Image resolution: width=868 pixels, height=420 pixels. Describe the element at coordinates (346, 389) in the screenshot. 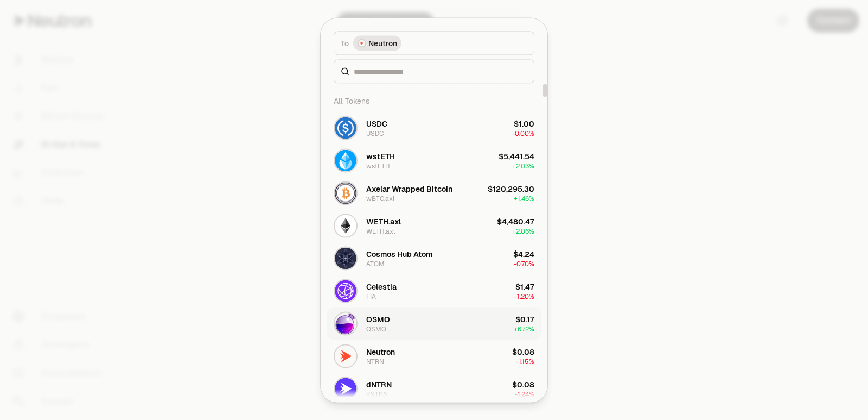

I see `img: dNTRN Logo` at that location.